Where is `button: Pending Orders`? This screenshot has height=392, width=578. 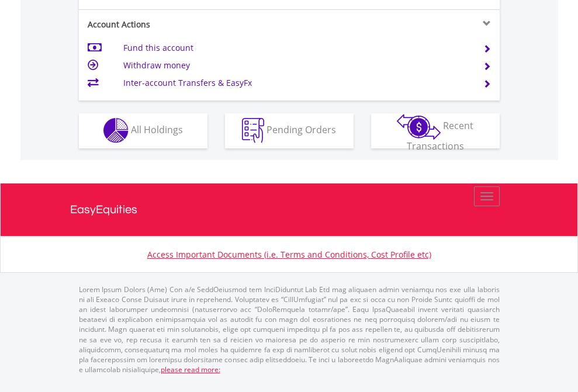 button: Pending Orders is located at coordinates (289, 131).